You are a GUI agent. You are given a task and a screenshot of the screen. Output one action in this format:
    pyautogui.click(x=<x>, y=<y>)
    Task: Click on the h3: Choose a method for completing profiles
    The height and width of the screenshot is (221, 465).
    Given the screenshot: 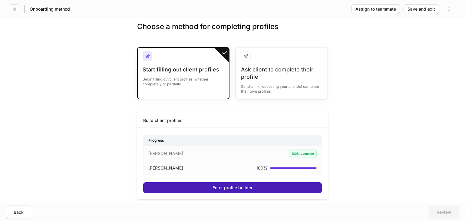 What is the action you would take?
    pyautogui.click(x=232, y=31)
    